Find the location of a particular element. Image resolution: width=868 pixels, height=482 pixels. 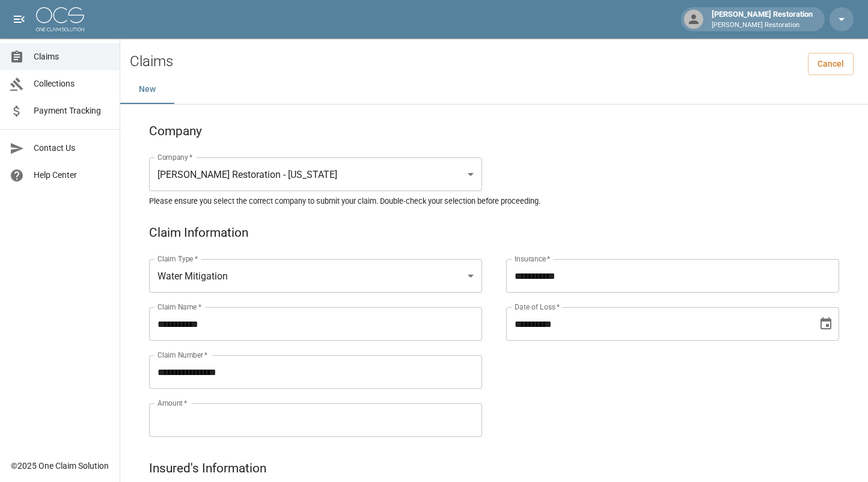

a: Cancel is located at coordinates (830, 63).